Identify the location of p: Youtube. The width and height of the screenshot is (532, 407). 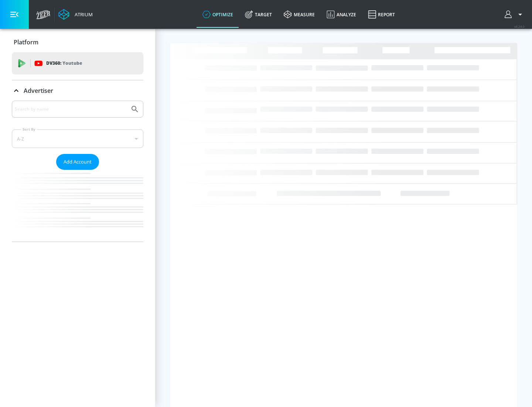
(72, 63).